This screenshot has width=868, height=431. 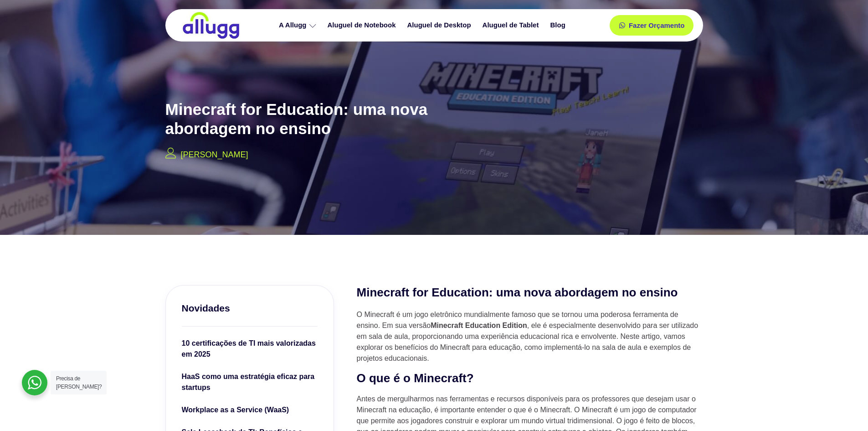 What do you see at coordinates (250, 349) in the screenshot?
I see `a: 10 certificações de TI mais valorizadas em 2025` at bounding box center [250, 349].